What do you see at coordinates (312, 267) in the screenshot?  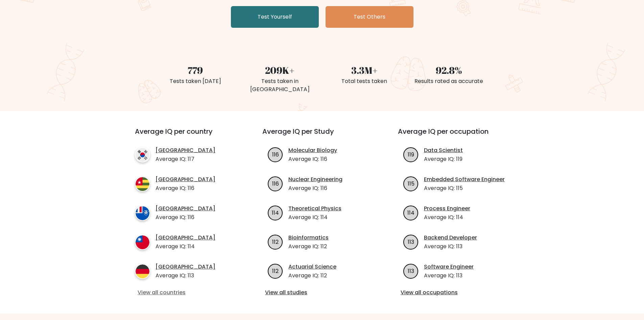 I see `a: Actuarial Science` at bounding box center [312, 267].